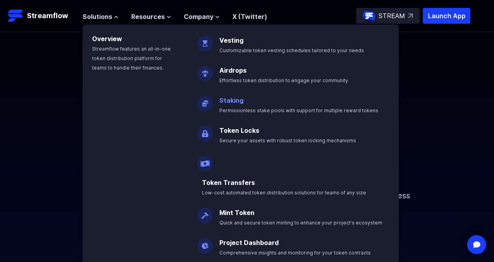  I want to click on button: Solutions, so click(100, 17).